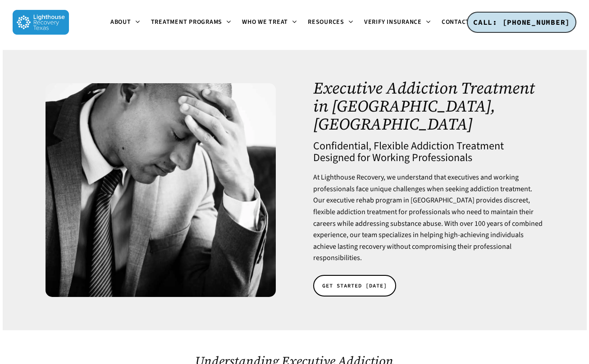  I want to click on span: Resources, so click(326, 22).